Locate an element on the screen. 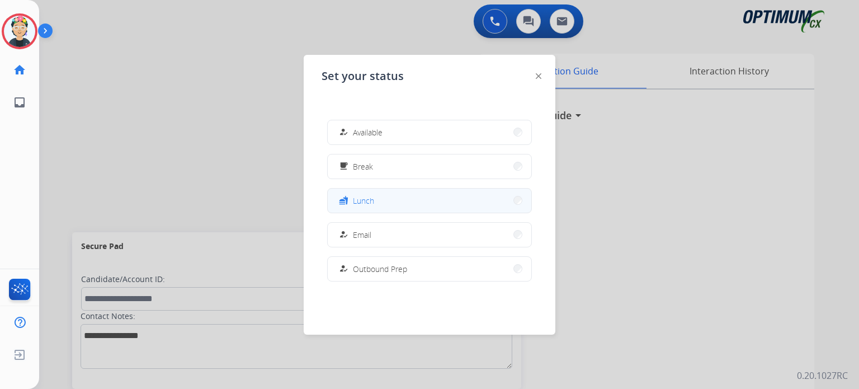  button: Lunch is located at coordinates (429, 200).